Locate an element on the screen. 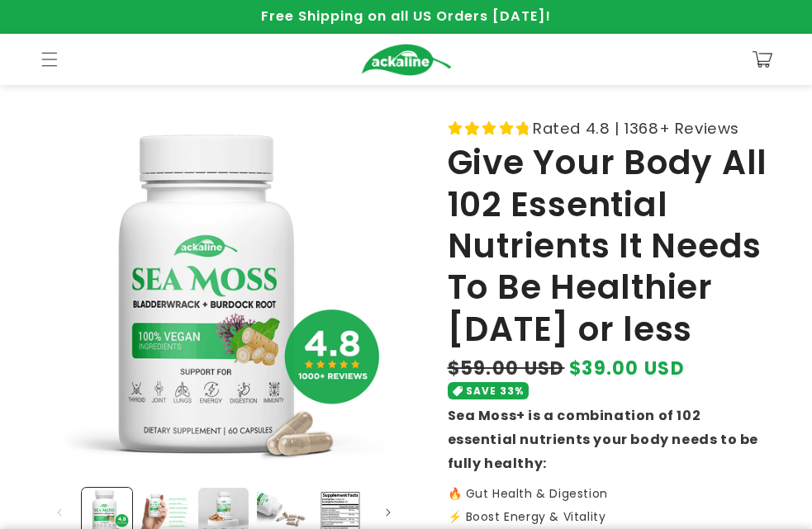 The image size is (812, 529). img: Ackaline is located at coordinates (407, 59).